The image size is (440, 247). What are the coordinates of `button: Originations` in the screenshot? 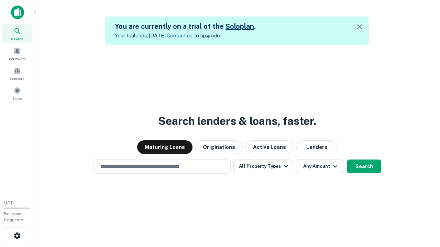 It's located at (219, 147).